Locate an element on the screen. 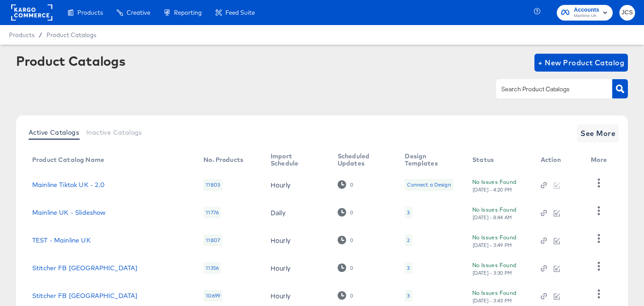 The width and height of the screenshot is (644, 306). span: Mainline UK is located at coordinates (586, 16).